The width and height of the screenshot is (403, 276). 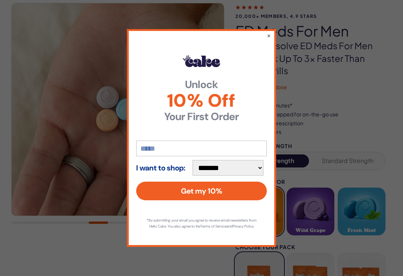 I want to click on a: Terms of Service, so click(x=213, y=226).